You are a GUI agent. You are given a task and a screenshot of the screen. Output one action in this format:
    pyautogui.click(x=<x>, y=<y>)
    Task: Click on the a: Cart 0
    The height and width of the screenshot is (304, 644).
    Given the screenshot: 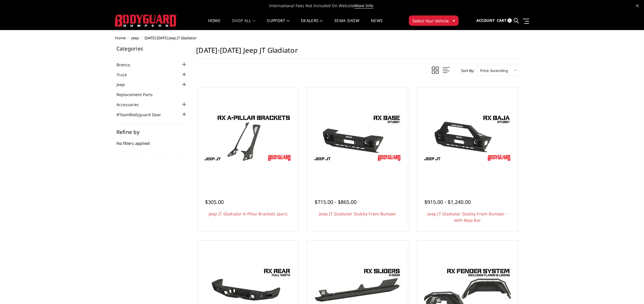 What is the action you would take?
    pyautogui.click(x=504, y=21)
    